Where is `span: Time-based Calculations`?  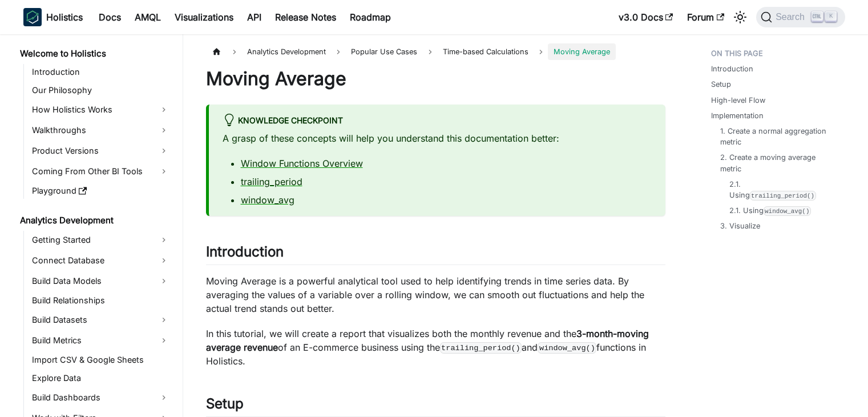 span: Time-based Calculations is located at coordinates (486, 52).